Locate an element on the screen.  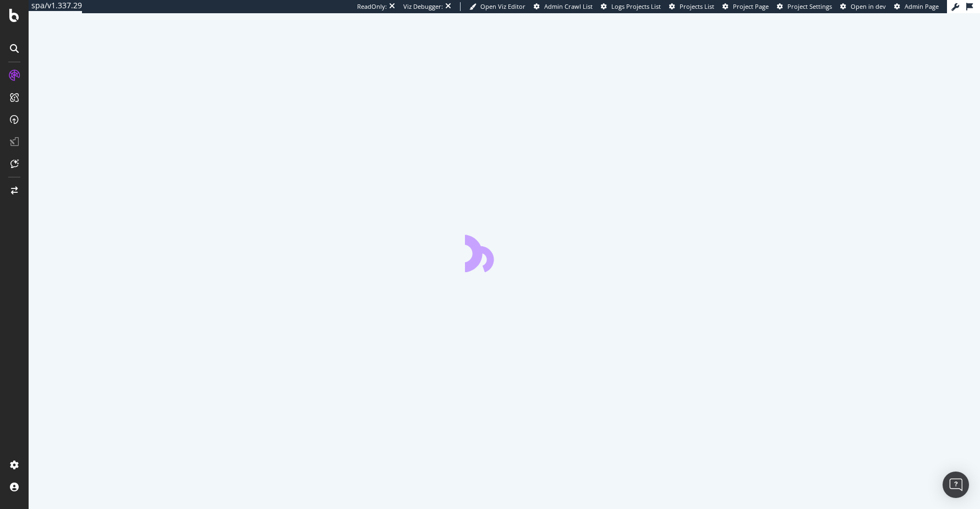
div: Open Intercom Messenger is located at coordinates (956, 485).